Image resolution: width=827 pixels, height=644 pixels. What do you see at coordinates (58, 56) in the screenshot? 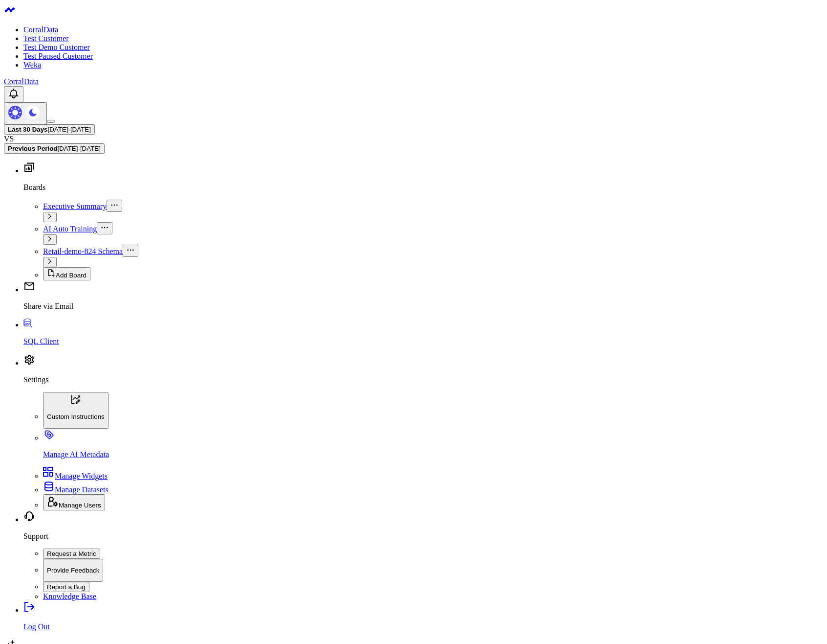
I see `a: Test Paused Customer` at bounding box center [58, 56].